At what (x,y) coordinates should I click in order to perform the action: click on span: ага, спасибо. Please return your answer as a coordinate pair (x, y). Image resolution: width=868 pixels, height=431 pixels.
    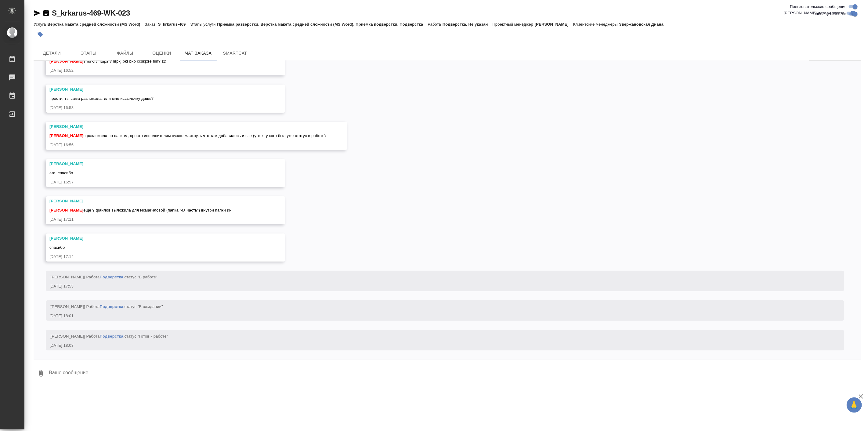
    Looking at the image, I should click on (61, 173).